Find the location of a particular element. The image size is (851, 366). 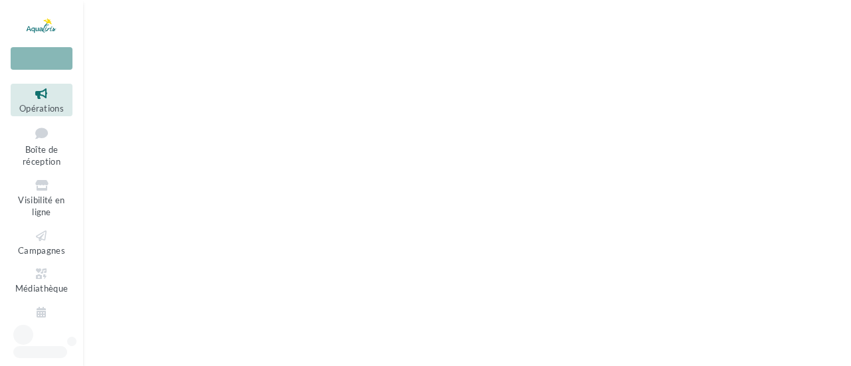

span: Opérations is located at coordinates (41, 108).